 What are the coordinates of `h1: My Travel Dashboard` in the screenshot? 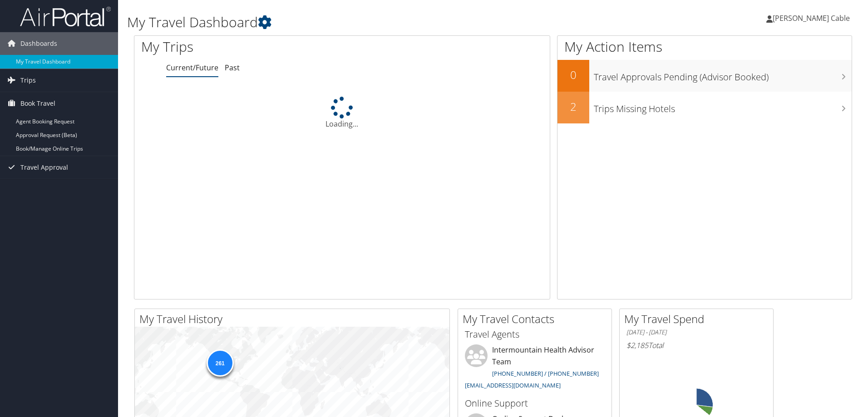 It's located at (371, 23).